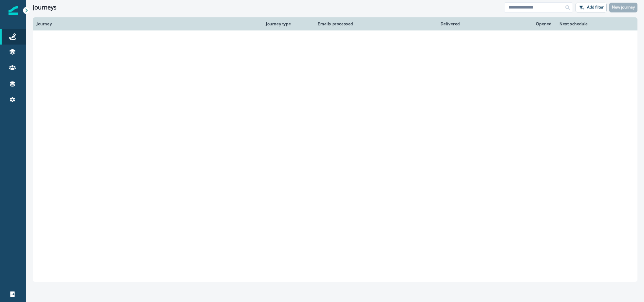 The height and width of the screenshot is (302, 644). I want to click on div: Delivered, so click(410, 24).